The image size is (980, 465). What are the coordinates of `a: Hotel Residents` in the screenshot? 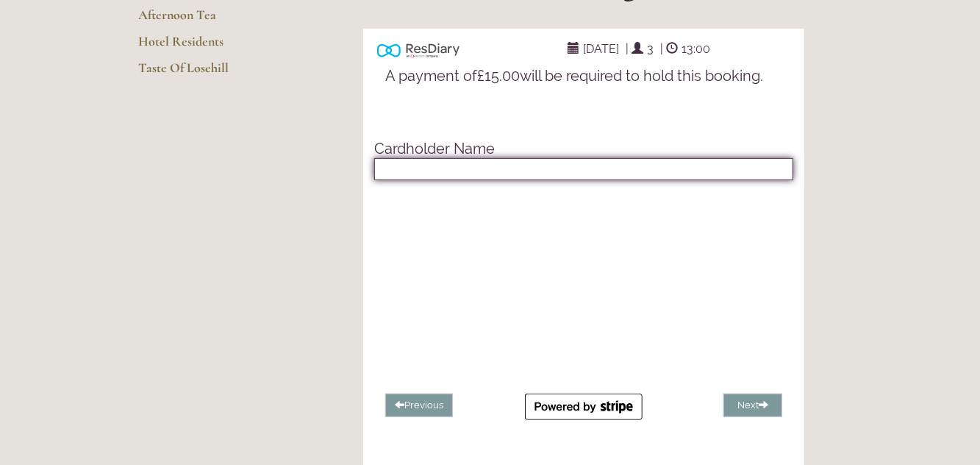 It's located at (209, 46).